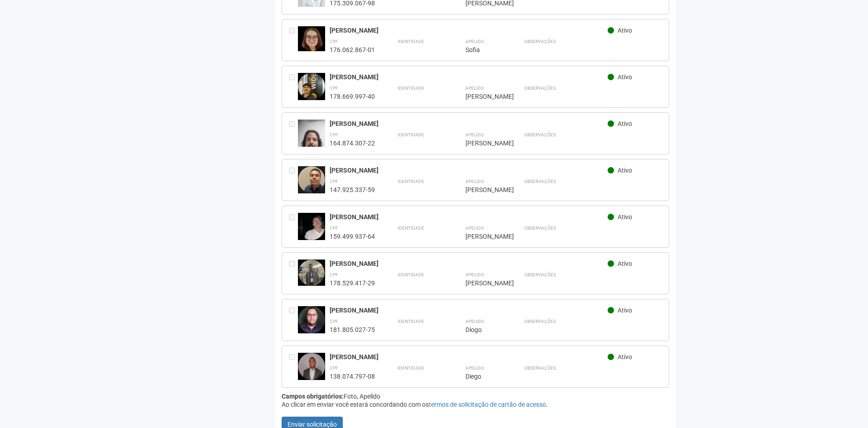 This screenshot has height=428, width=868. What do you see at coordinates (352, 97) in the screenshot?
I see `div: 178.669.997-40` at bounding box center [352, 97].